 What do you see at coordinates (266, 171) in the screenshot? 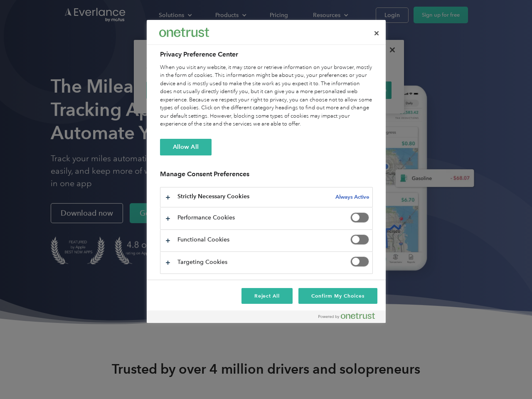
I see `div: Privacy Preference Center` at bounding box center [266, 171].